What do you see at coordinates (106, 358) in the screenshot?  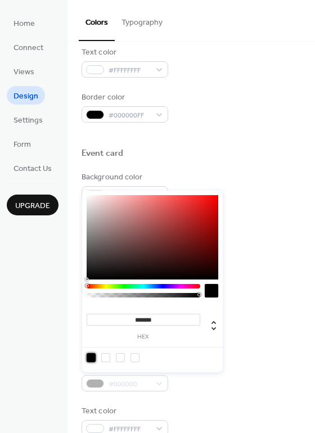 I see `div: rgba(255, 255, 255, 0.22745098039215686)` at bounding box center [106, 358].